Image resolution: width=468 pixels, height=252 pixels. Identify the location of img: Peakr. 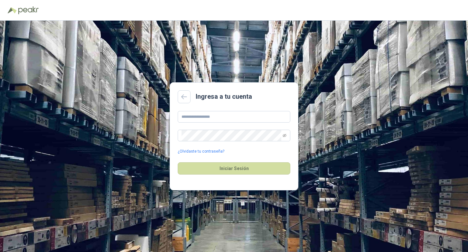
(28, 10).